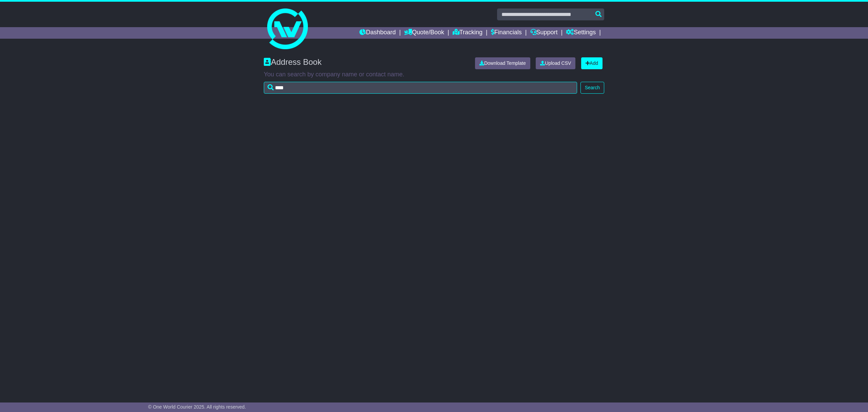 This screenshot has width=868, height=412. Describe the element at coordinates (424, 33) in the screenshot. I see `a: Quote/Book` at that location.